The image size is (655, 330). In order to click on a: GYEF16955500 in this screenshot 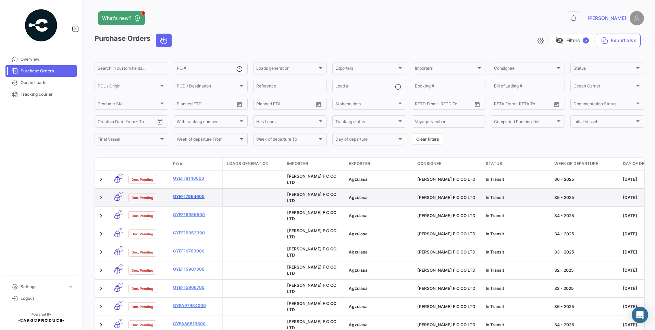, I will do `click(196, 214)`.